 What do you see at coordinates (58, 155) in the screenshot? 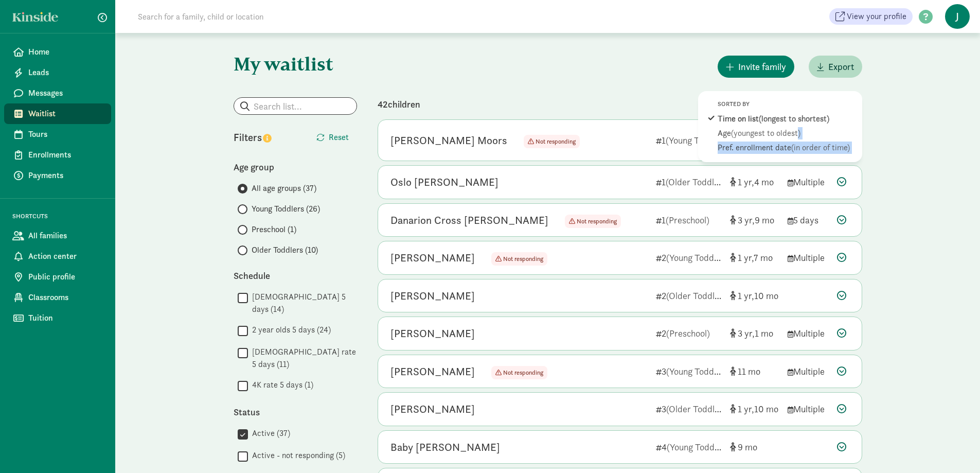
I see `a: Enrollments` at bounding box center [58, 155].